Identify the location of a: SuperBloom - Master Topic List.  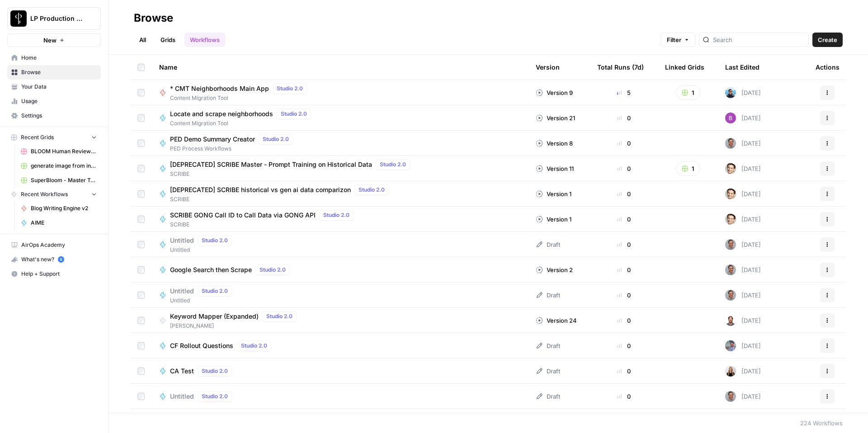
(59, 180).